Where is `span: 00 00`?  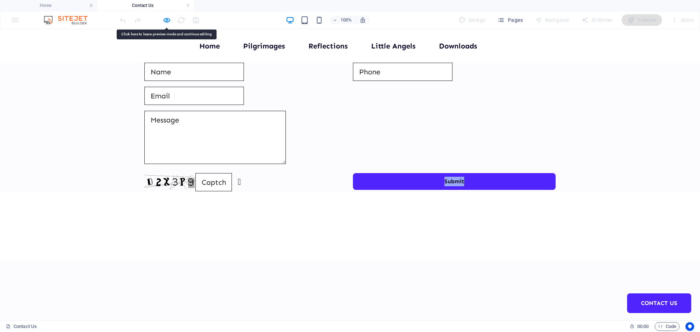 span: 00 00 is located at coordinates (643, 327).